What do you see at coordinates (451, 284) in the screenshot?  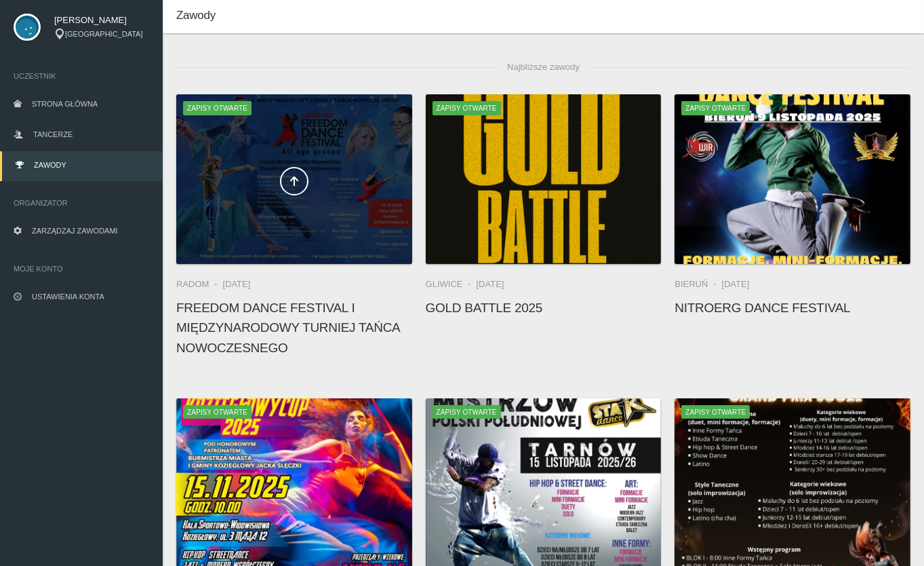 I see `li: Gliwice` at bounding box center [451, 284].